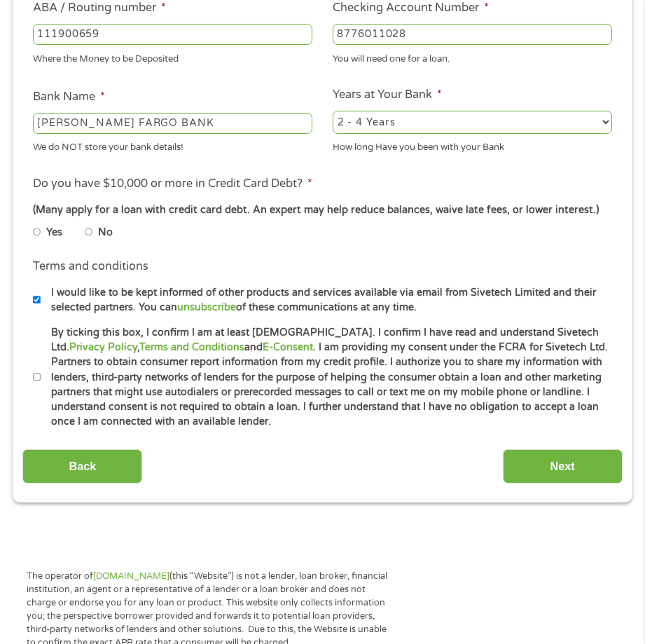 The image size is (645, 644). Describe the element at coordinates (100, 8) in the screenshot. I see `label: ABA / Routing number` at that location.